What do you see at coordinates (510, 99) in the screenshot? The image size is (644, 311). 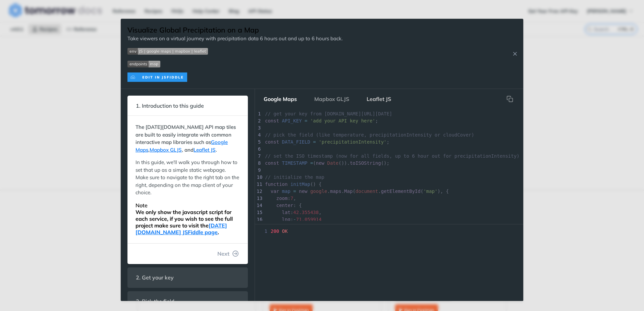 I see `button: Copy` at bounding box center [510, 99].